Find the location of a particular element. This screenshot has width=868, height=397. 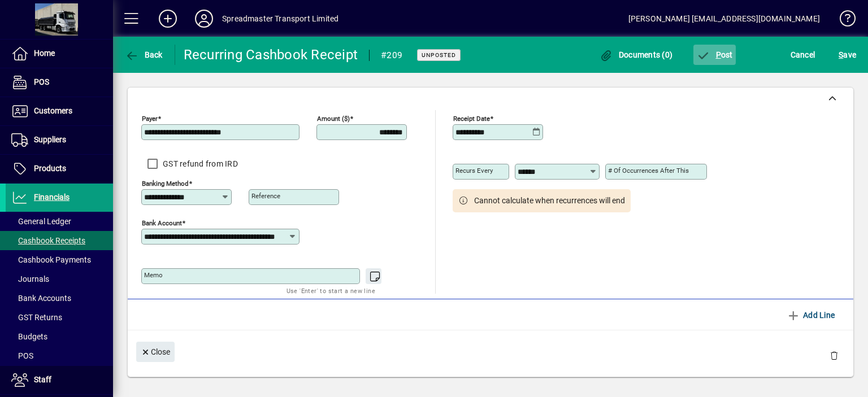

button: Post is located at coordinates (714, 55).